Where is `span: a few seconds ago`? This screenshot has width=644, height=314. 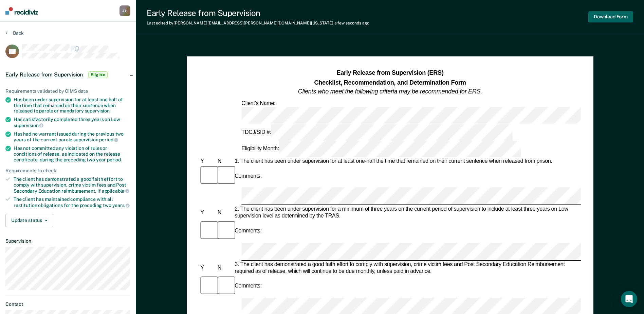 span: a few seconds ago is located at coordinates (352, 23).